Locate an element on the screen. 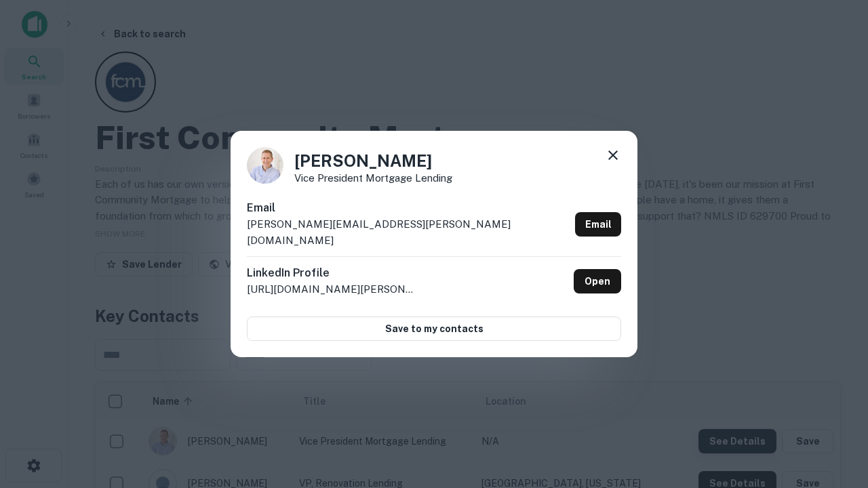 The image size is (868, 488). img: 1520878720083 is located at coordinates (265, 165).